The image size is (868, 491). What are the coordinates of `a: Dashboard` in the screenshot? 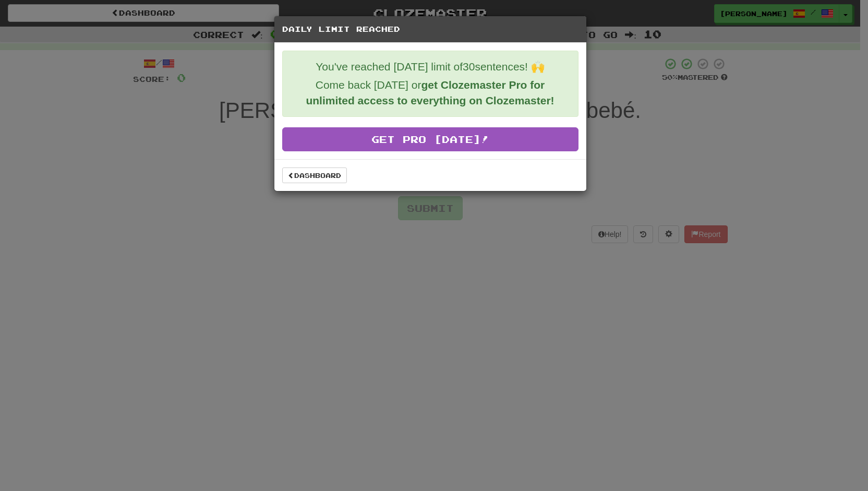 It's located at (314, 175).